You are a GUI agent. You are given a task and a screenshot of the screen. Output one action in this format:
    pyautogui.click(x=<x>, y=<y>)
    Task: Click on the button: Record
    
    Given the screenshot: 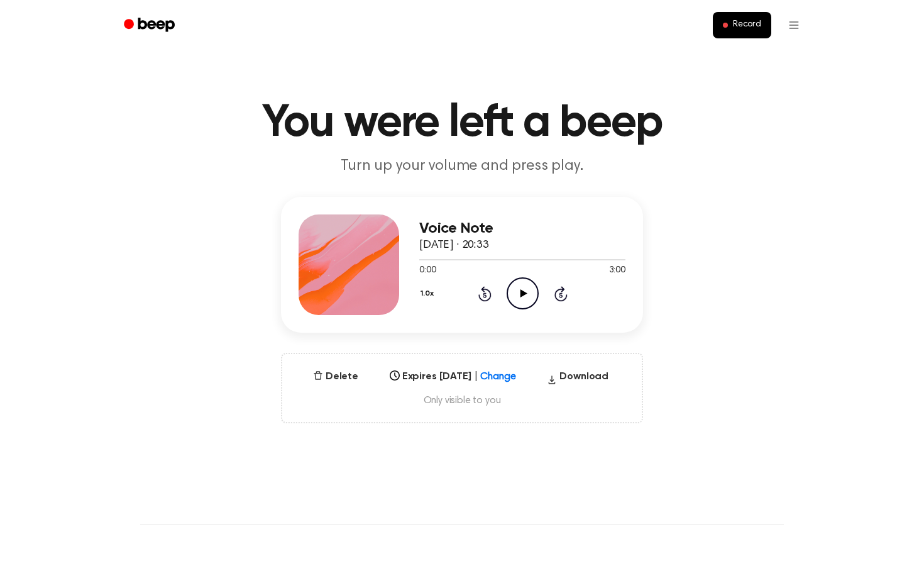 What is the action you would take?
    pyautogui.click(x=742, y=25)
    